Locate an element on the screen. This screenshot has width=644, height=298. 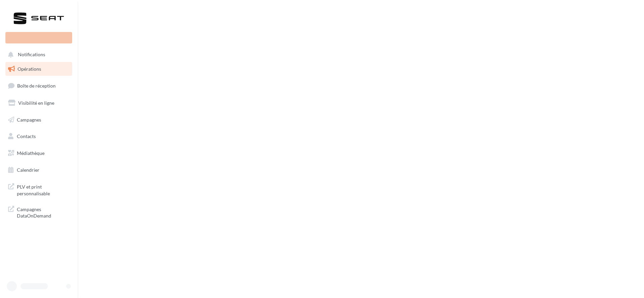
a: Contacts is located at coordinates (38, 136).